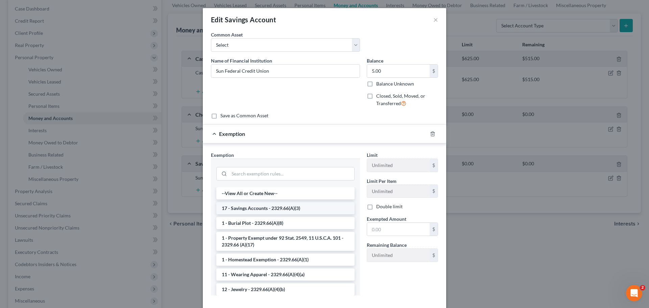  What do you see at coordinates (387, 245) in the screenshot?
I see `label: Remaining Balance` at bounding box center [387, 245].